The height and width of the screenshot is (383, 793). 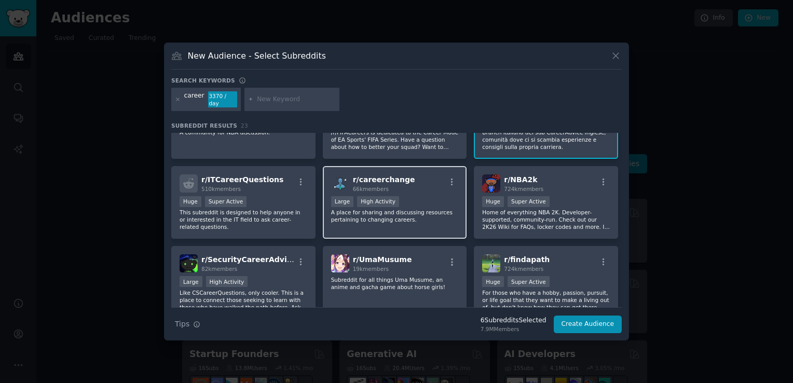 I want to click on div: 7.9M Members, so click(x=514, y=329).